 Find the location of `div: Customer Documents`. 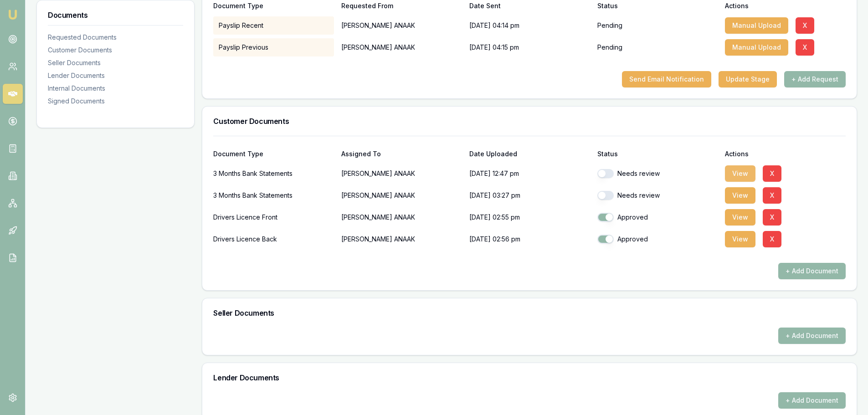

div: Customer Documents is located at coordinates (115, 50).